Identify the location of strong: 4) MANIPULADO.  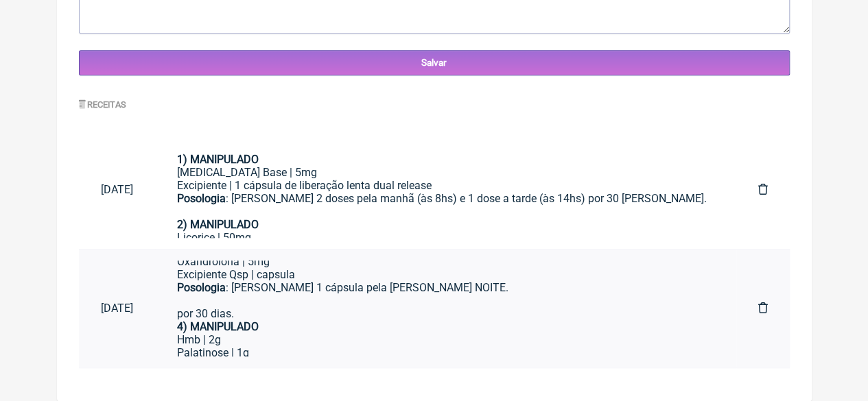
(218, 327).